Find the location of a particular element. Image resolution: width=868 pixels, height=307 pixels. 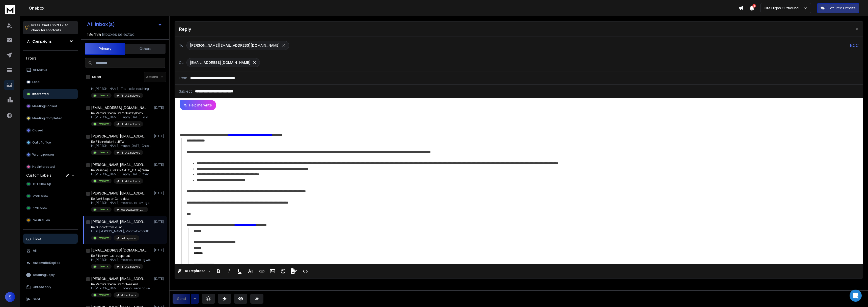

h3: Filters is located at coordinates (50, 58).